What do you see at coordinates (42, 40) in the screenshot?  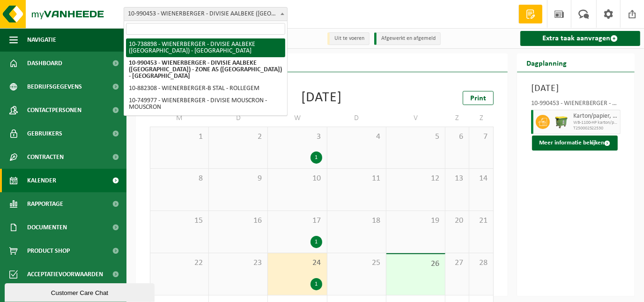 I see `span: Navigatie` at bounding box center [42, 40].